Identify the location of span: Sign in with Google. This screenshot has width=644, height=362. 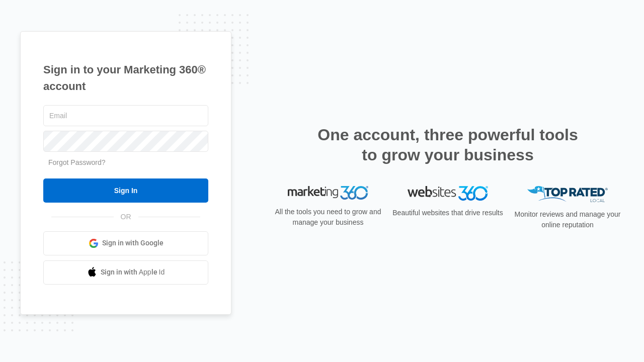
(133, 242).